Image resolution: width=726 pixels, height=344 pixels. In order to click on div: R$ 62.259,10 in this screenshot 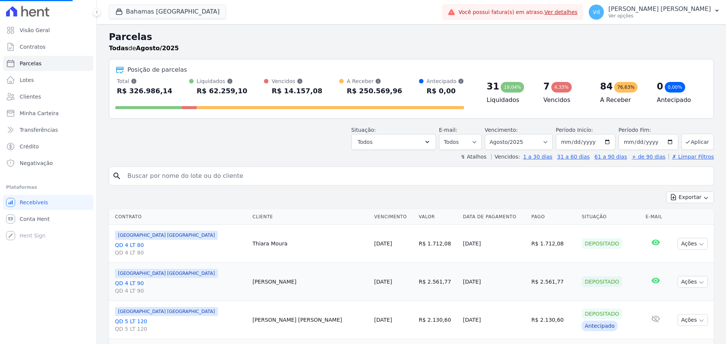, I will do `click(222, 91)`.